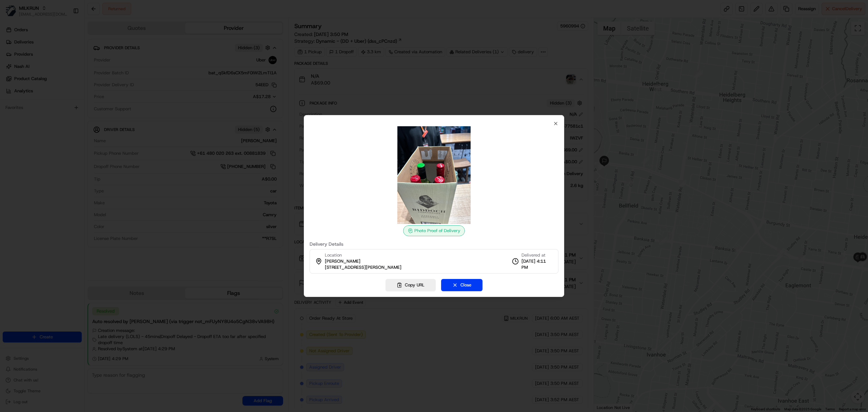  What do you see at coordinates (538, 255) in the screenshot?
I see `span: Delivered at` at bounding box center [538, 255].